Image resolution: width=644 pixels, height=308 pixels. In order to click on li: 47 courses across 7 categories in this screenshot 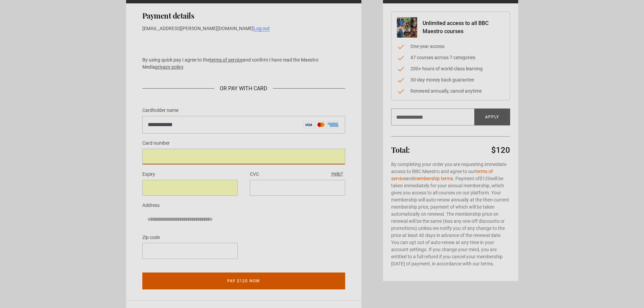, I will do `click(451, 58)`.